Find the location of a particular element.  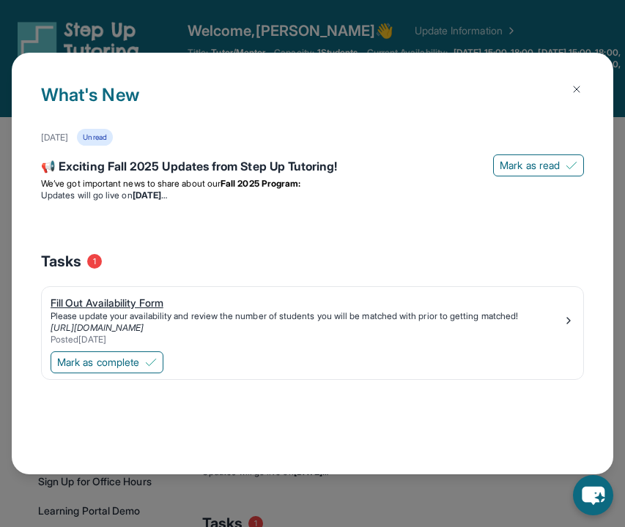

button: Mark as complete is located at coordinates (107, 362).